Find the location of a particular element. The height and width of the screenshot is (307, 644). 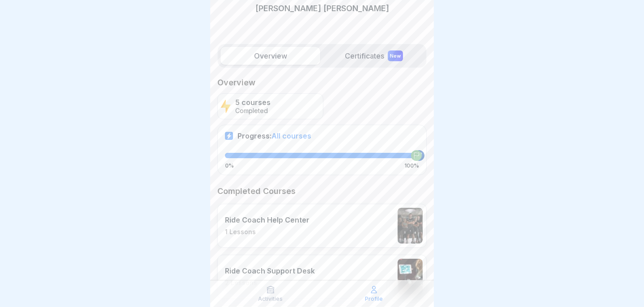

p: 100% is located at coordinates (411, 166).